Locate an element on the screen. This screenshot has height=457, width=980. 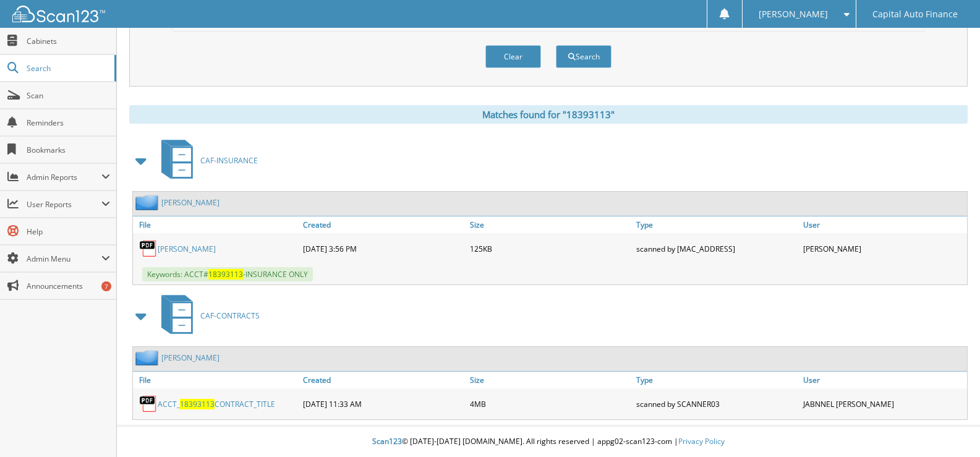
span: Bookmarks is located at coordinates (68, 150).